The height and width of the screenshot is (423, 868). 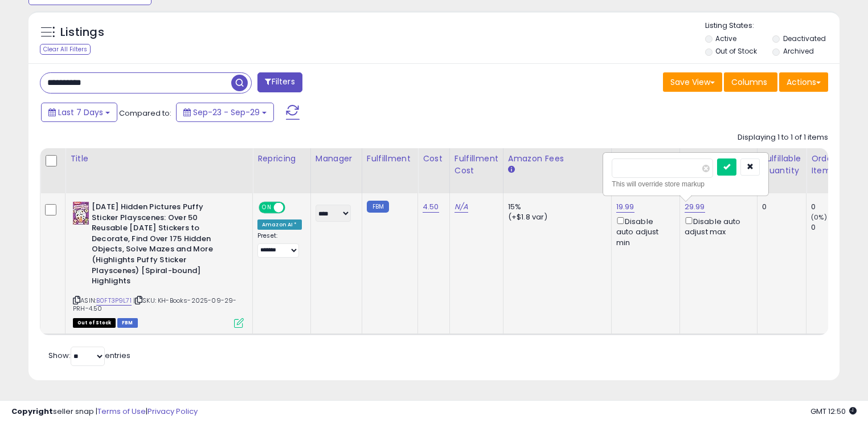 I want to click on a: 19.99, so click(x=625, y=207).